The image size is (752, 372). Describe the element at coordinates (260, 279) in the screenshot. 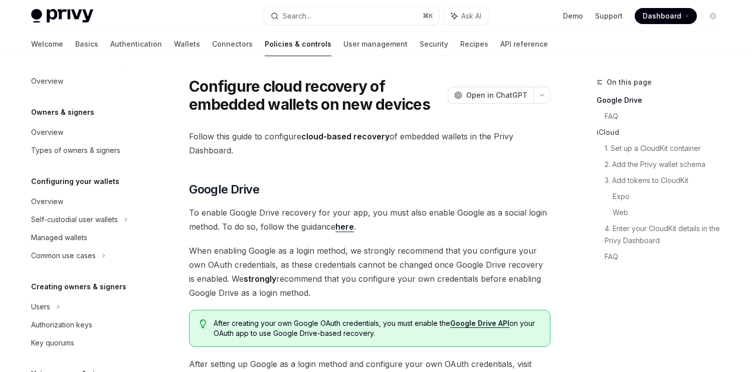

I see `strong: strongly` at that location.